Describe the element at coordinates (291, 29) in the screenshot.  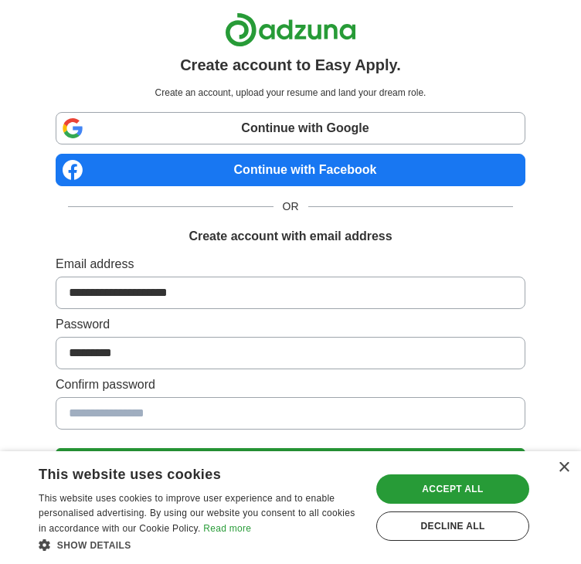
I see `img: Adzuna logo` at that location.